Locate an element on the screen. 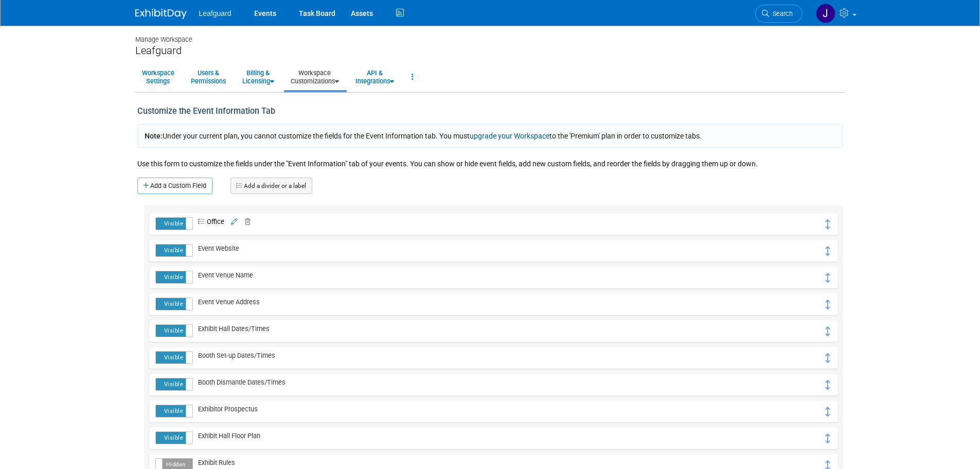 This screenshot has height=469, width=980. img: Jonathan Zargo is located at coordinates (826, 13).